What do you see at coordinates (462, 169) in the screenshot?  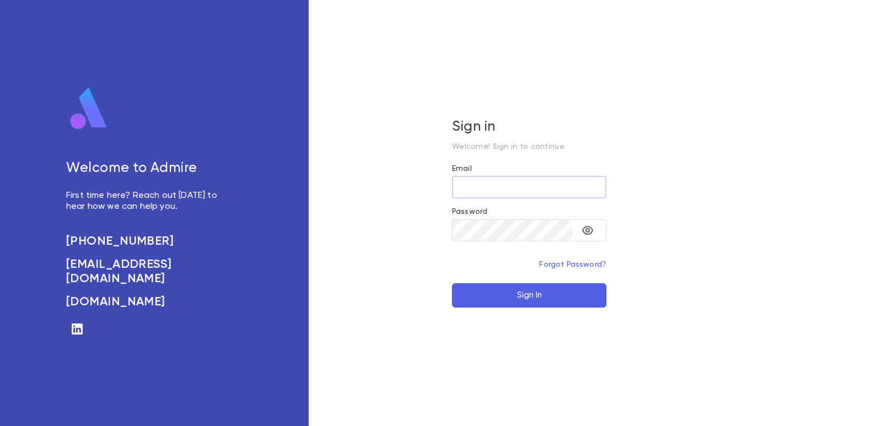 I see `label: Email` at bounding box center [462, 169].